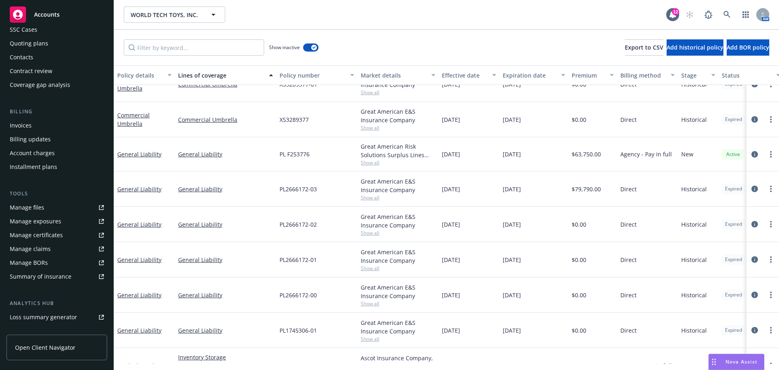 This screenshot has width=779, height=370. I want to click on span: $63,750.00, so click(586, 154).